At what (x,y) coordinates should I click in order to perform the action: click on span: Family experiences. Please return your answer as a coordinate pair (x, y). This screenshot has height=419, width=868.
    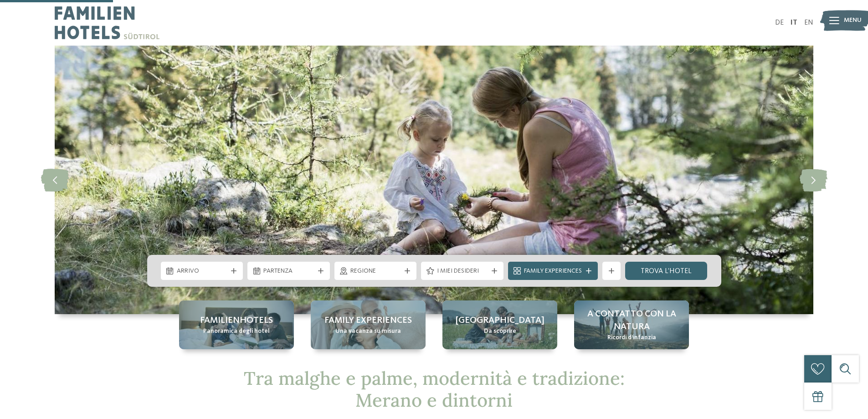
    Looking at the image, I should click on (368, 321).